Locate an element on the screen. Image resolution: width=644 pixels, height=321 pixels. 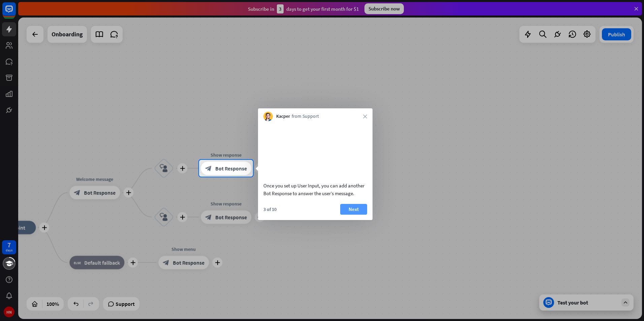
span: from Support is located at coordinates (305, 117).